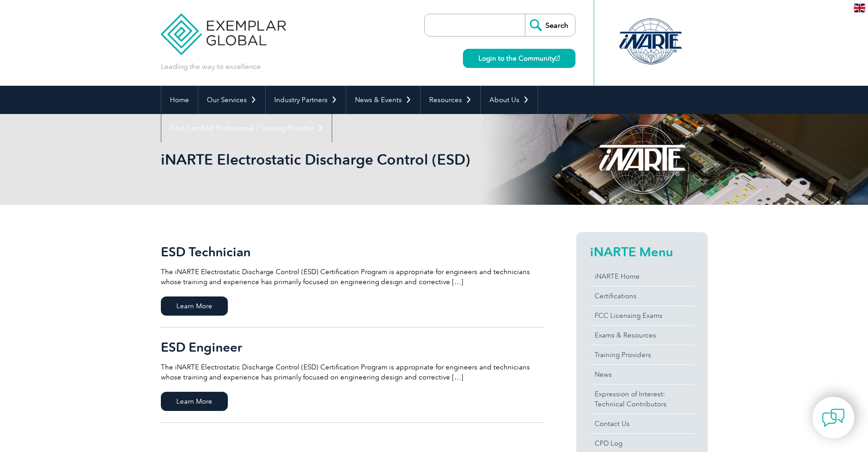 The width and height of the screenshot is (868, 452). What do you see at coordinates (509, 100) in the screenshot?
I see `a: About Us` at bounding box center [509, 100].